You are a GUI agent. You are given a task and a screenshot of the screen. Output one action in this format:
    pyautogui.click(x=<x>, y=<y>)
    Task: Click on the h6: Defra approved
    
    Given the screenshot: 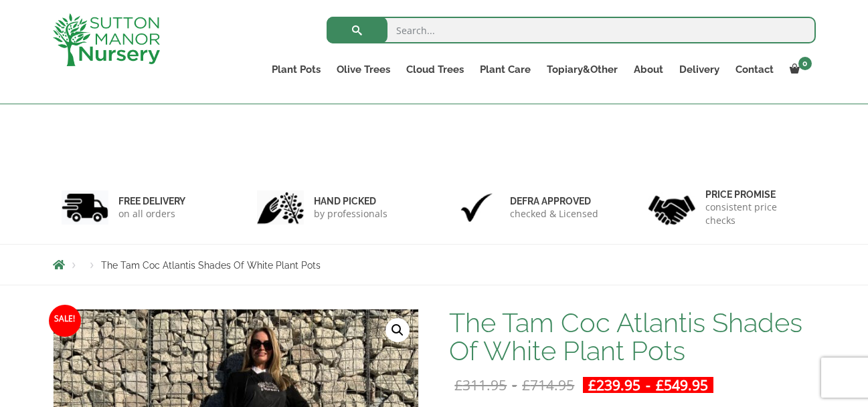 What is the action you would take?
    pyautogui.click(x=554, y=201)
    